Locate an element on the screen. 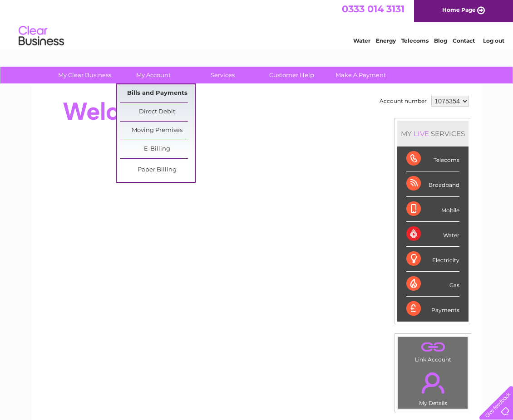  a: Moving Premises is located at coordinates (157, 130).